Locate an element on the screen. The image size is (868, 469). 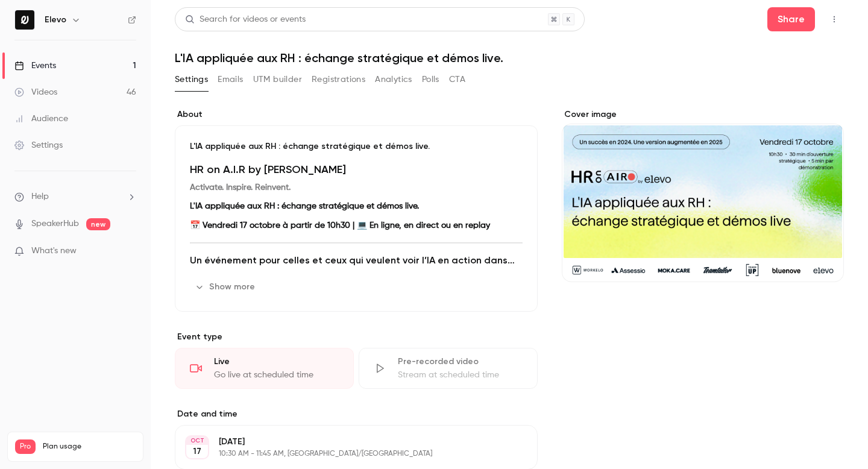
strong: L'IA appliquée aux RH : échange stratégique et démos live. is located at coordinates (304, 206).